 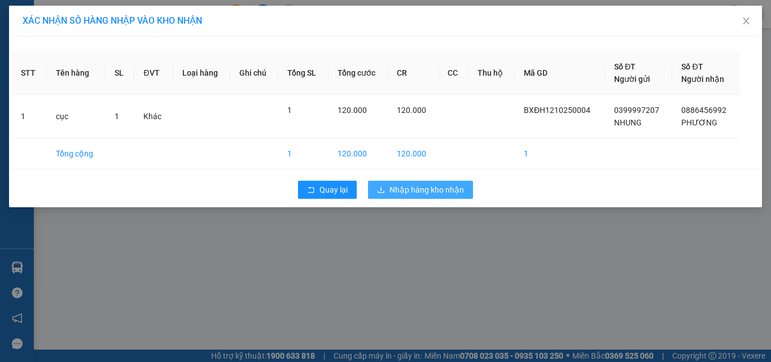 What do you see at coordinates (76, 154) in the screenshot?
I see `td: Tổng cộng` at bounding box center [76, 154].